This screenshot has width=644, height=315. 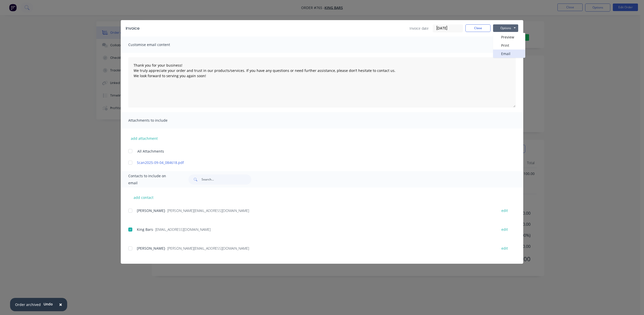 I want to click on button: add attachment, so click(x=144, y=138).